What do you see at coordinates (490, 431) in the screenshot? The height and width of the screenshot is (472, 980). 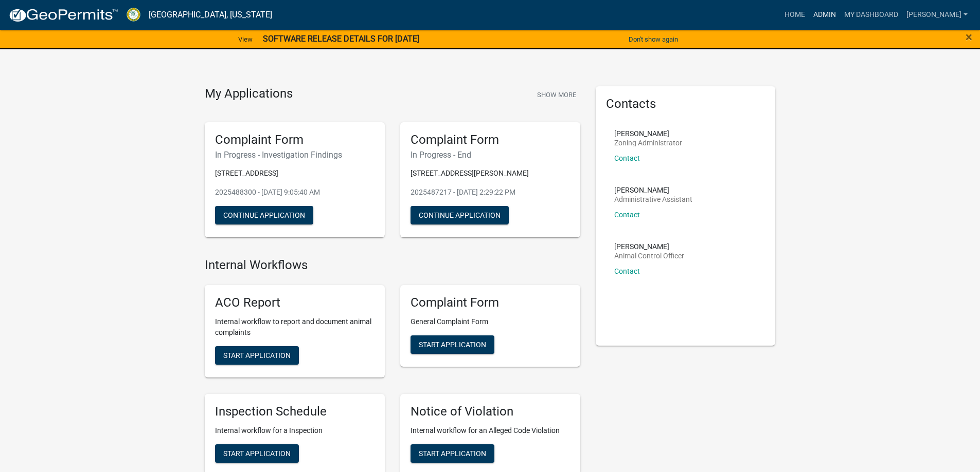 I see `p: Internal workflow for an Alleged Code Violation` at bounding box center [490, 431].